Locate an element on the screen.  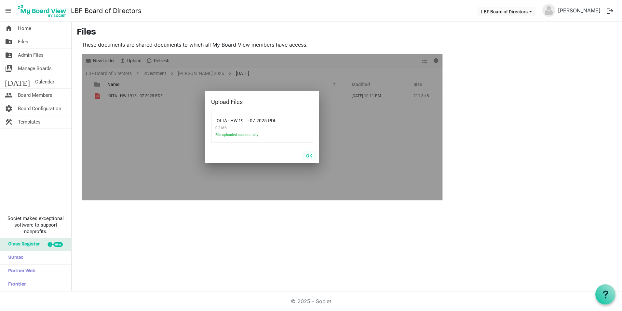
span: 0.2 MB is located at coordinates (250, 128).